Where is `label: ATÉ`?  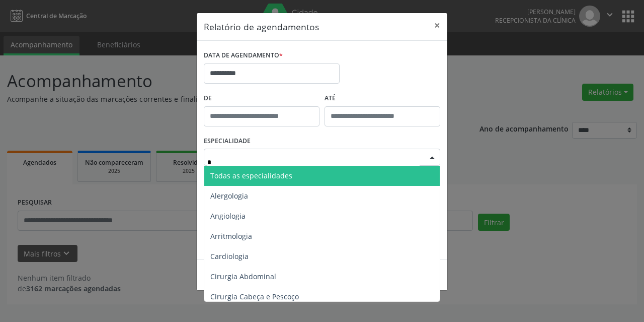
label: ATÉ is located at coordinates (383, 99).